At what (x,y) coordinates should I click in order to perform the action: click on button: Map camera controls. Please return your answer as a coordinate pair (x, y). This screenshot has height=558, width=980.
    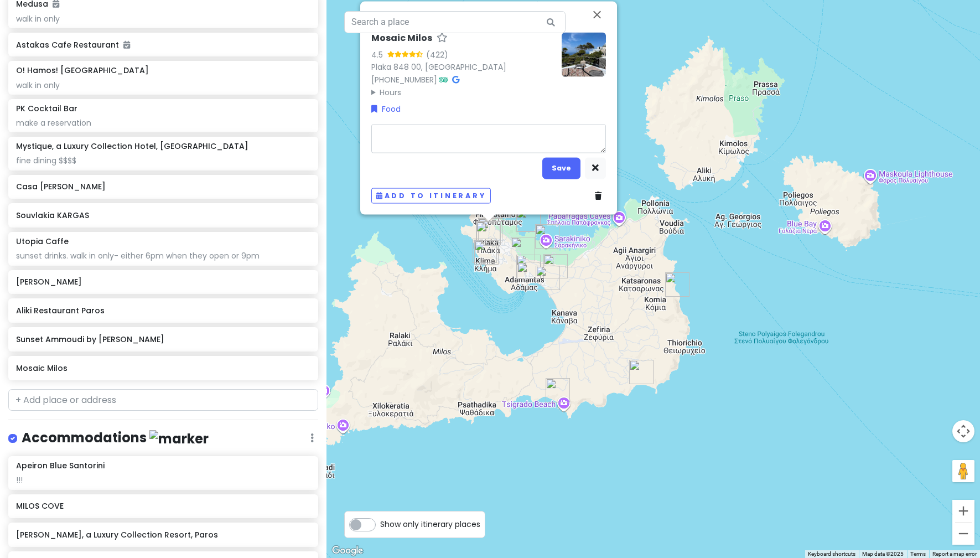
    Looking at the image, I should click on (964, 431).